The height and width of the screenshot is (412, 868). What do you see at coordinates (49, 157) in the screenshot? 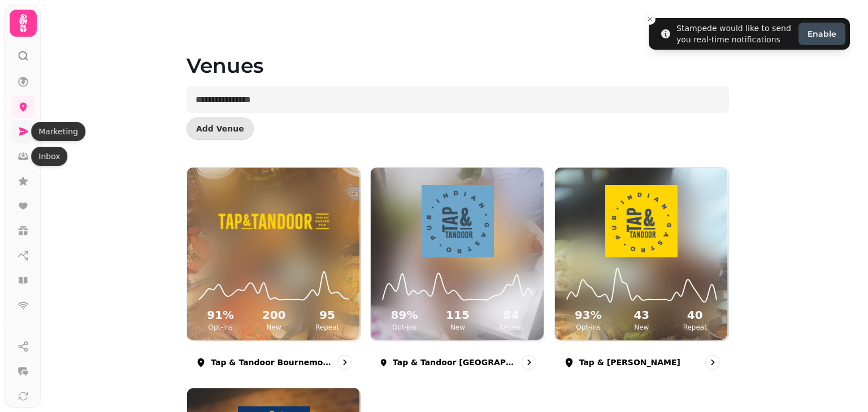
I see `div: Inbox` at bounding box center [49, 157].